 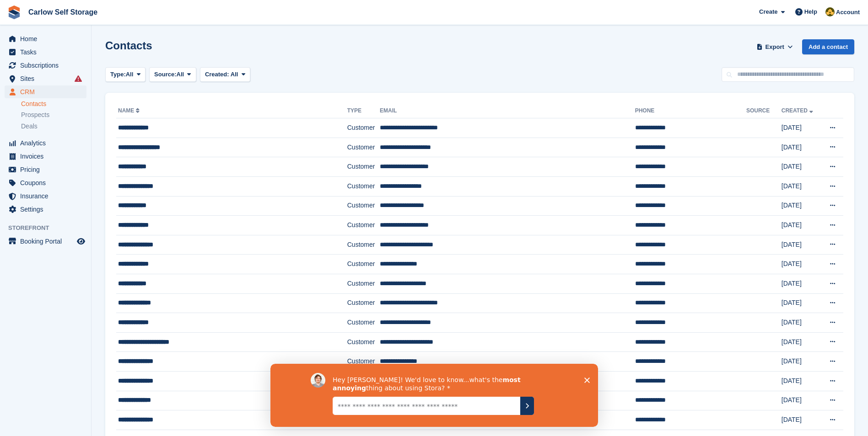 I want to click on span: Deals, so click(x=29, y=126).